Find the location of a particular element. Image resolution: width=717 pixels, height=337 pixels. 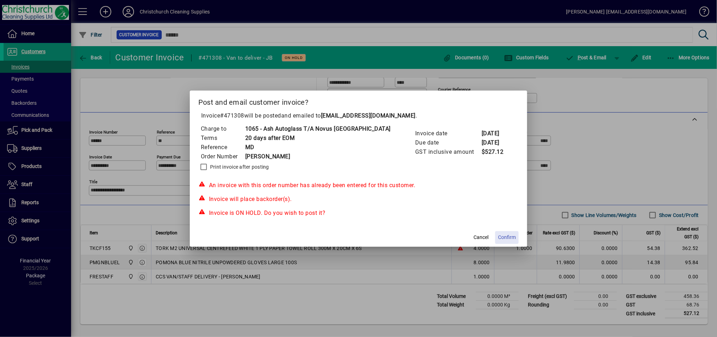

td: Reference is located at coordinates (222, 147).